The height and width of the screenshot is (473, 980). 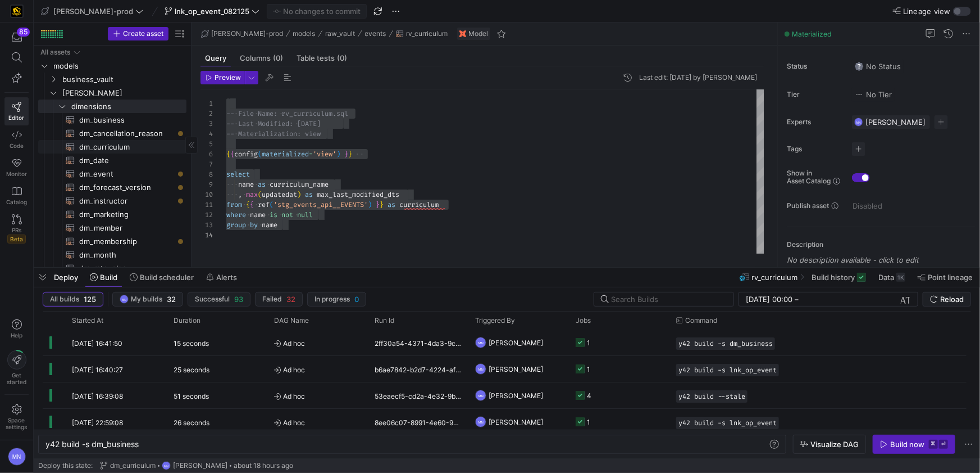 I want to click on div: 7, so click(x=207, y=164).